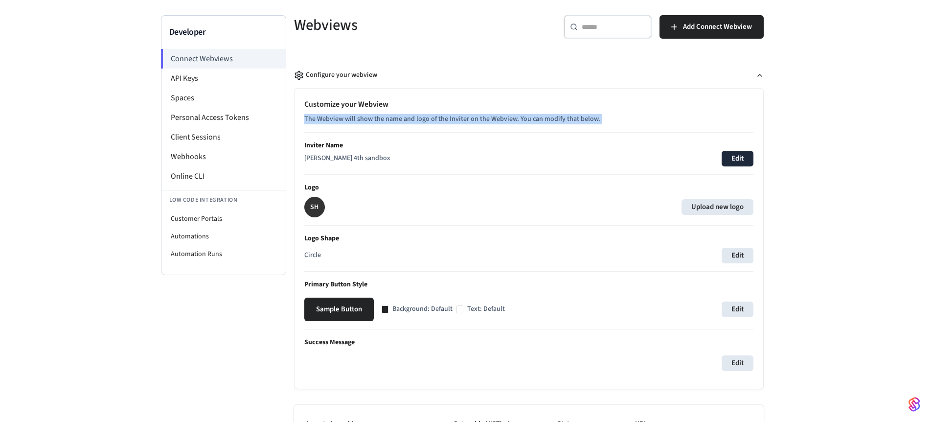 The width and height of the screenshot is (932, 422). I want to click on p: Inviter Name, so click(529, 145).